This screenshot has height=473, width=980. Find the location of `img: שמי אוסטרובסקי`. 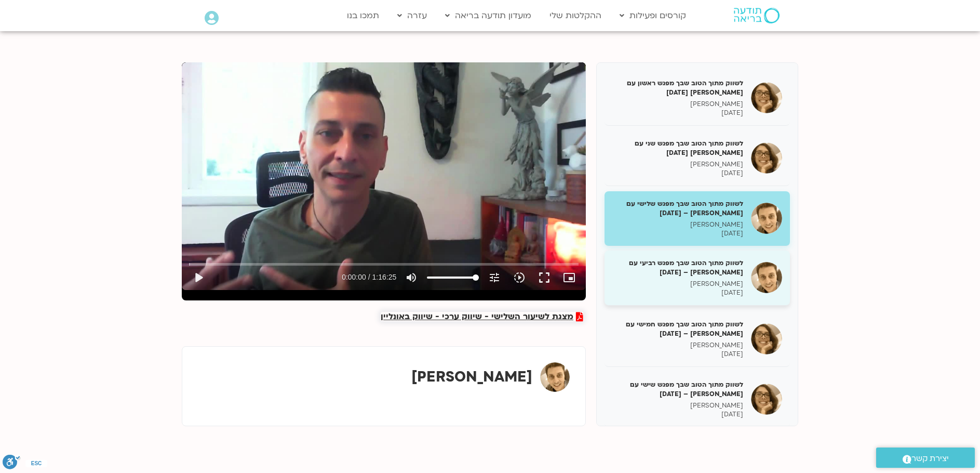

img: שמי אוסטרובסקי is located at coordinates (554, 376).